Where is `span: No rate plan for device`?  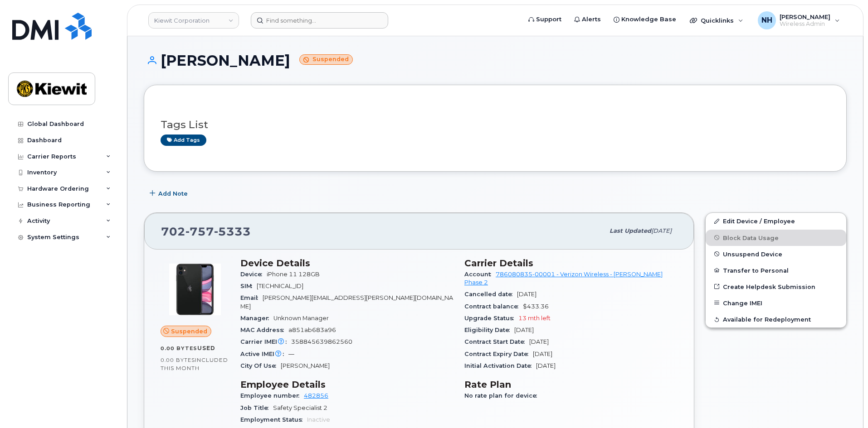 span: No rate plan for device is located at coordinates (503, 395).